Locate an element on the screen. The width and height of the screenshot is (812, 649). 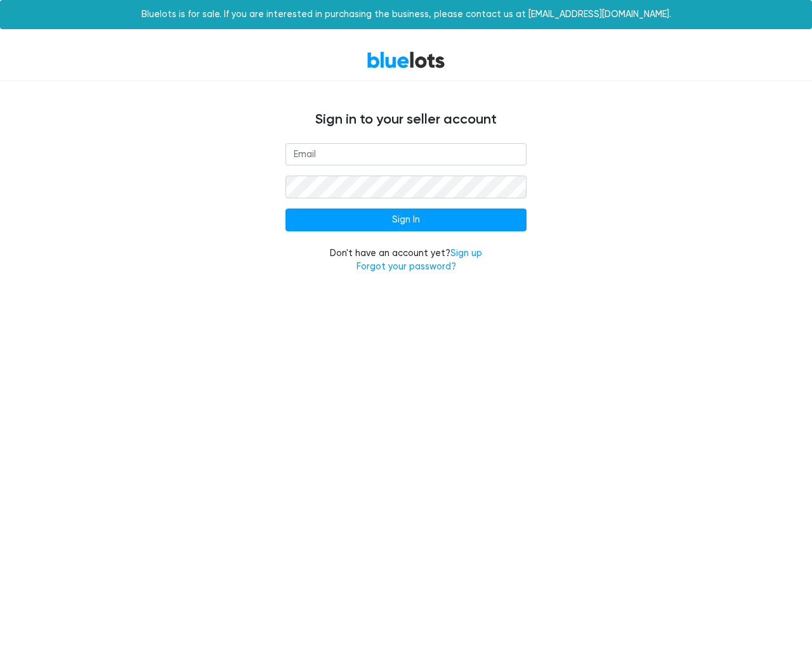
a: Forgot your password? is located at coordinates (406, 266).